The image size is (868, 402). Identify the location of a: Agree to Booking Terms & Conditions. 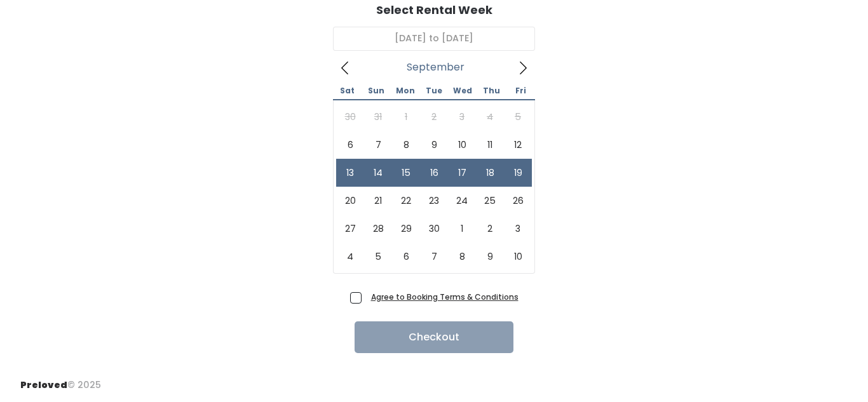
(445, 296).